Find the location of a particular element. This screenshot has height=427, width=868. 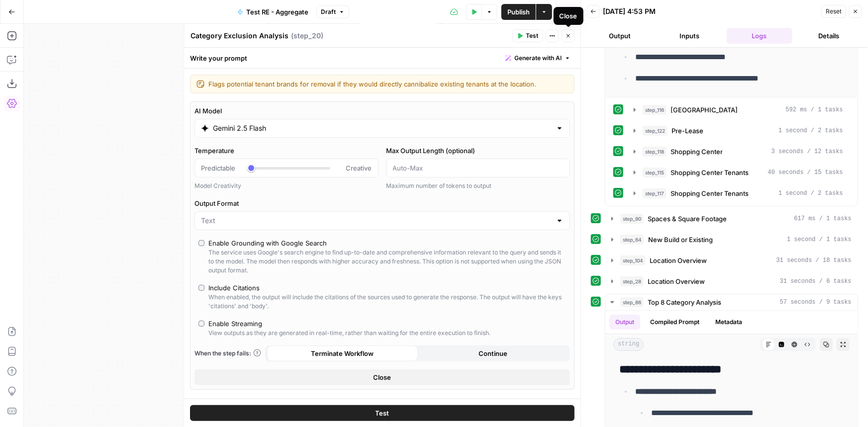

label: System Prompt is located at coordinates (382, 403).